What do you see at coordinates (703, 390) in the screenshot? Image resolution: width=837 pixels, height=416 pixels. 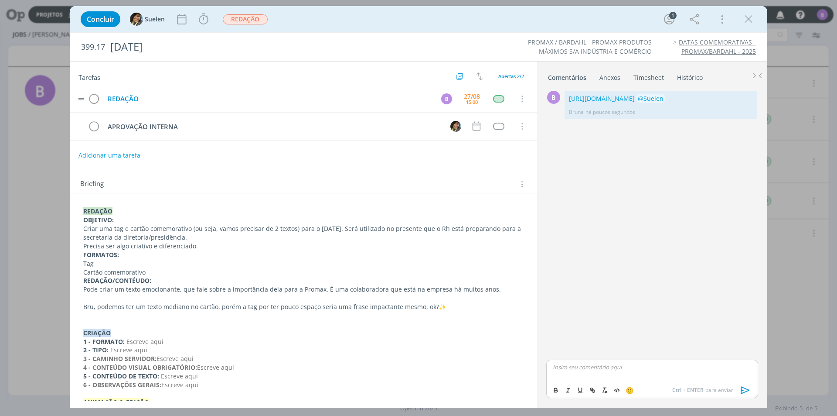 I see `span: para enviar` at bounding box center [703, 390].